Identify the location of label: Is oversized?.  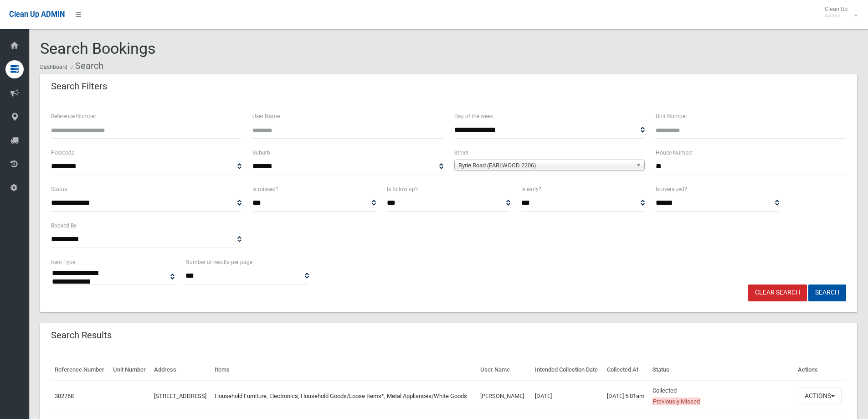
(671, 189).